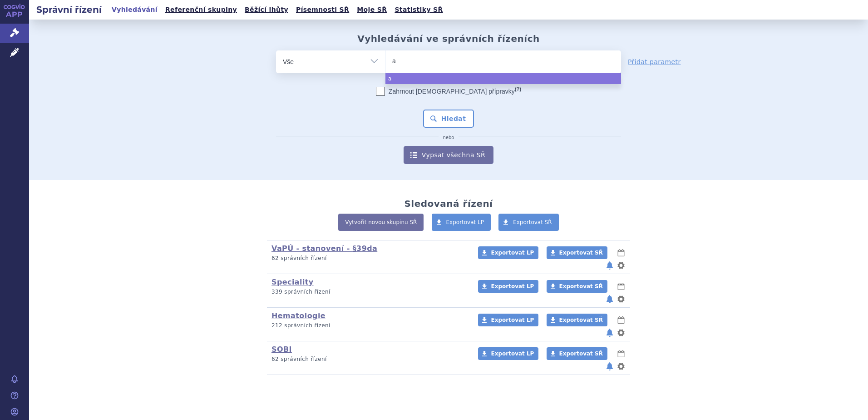 Image resolution: width=868 pixels, height=420 pixels. What do you see at coordinates (448, 138) in the screenshot?
I see `i: nebo` at bounding box center [448, 138].